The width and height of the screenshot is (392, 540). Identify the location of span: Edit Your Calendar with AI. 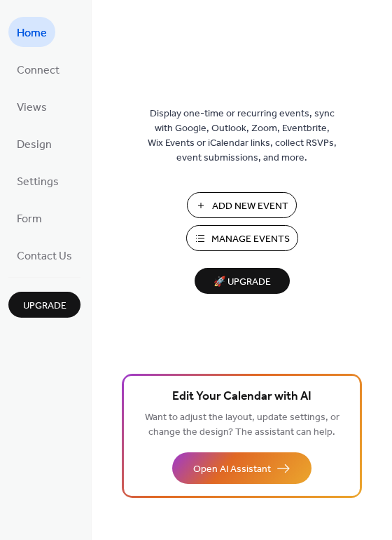
(241, 397).